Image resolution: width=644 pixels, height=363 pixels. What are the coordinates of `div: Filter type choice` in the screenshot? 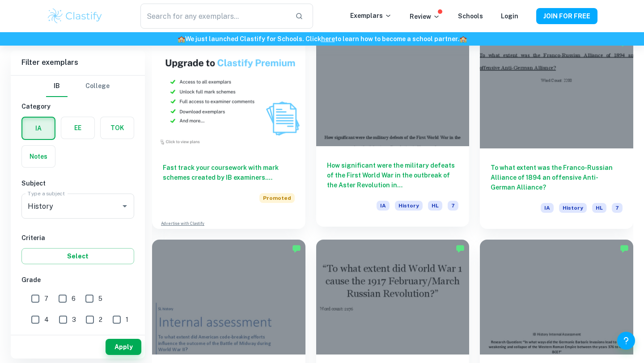 It's located at (78, 86).